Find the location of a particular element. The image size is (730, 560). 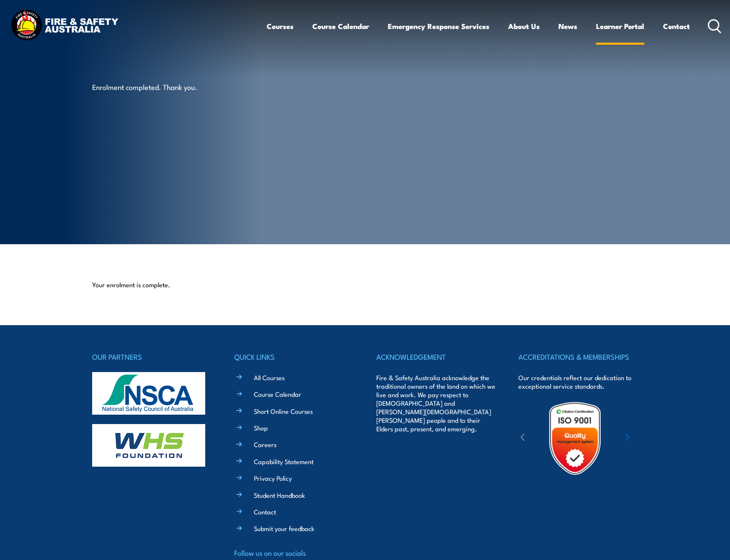

a: Emergency Response Services is located at coordinates (439, 26).